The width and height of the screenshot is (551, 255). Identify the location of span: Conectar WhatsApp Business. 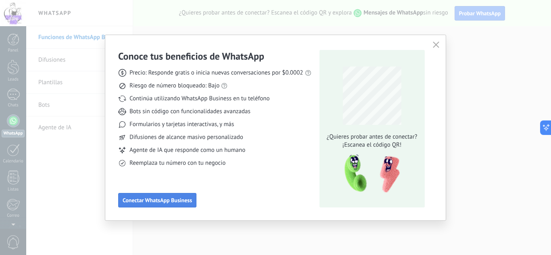
(157, 201).